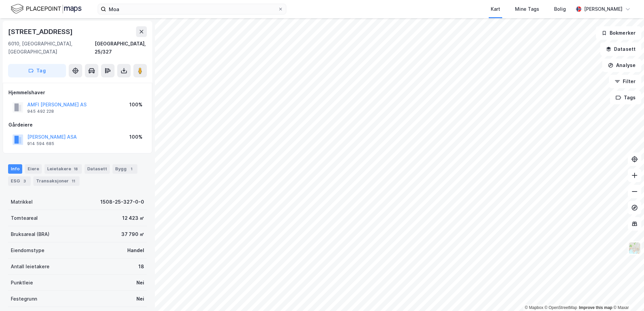 The image size is (644, 311). I want to click on button: Tags, so click(625, 97).